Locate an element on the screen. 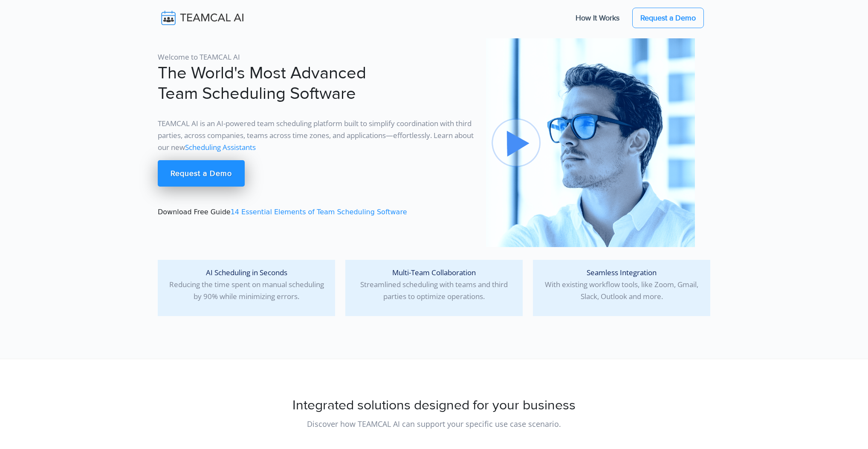 This screenshot has width=868, height=449. div: Download Free Guide is located at coordinates (317, 143).